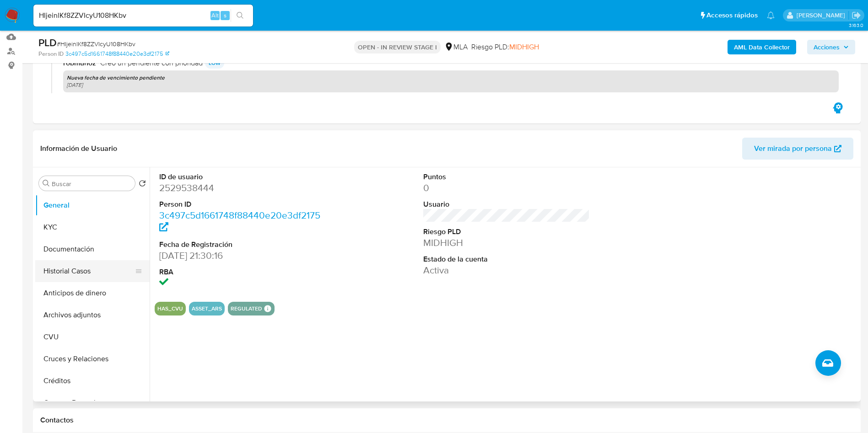 This screenshot has width=868, height=433. Describe the element at coordinates (506, 259) in the screenshot. I see `dt: Estado de la cuenta` at that location.